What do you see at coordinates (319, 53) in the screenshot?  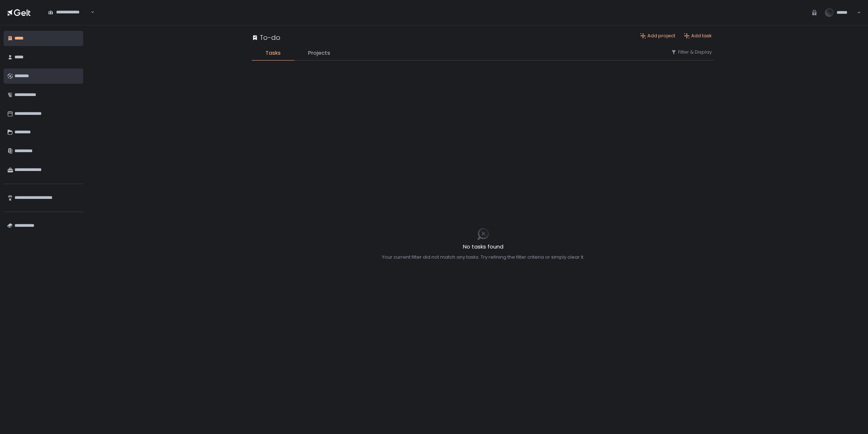 I see `span: Projects` at bounding box center [319, 53].